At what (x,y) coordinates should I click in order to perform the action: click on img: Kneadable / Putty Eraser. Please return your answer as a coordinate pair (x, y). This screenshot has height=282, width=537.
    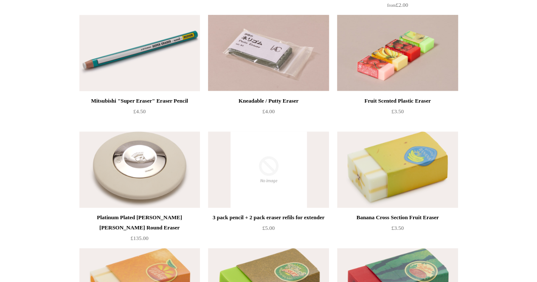
    Looking at the image, I should click on (268, 53).